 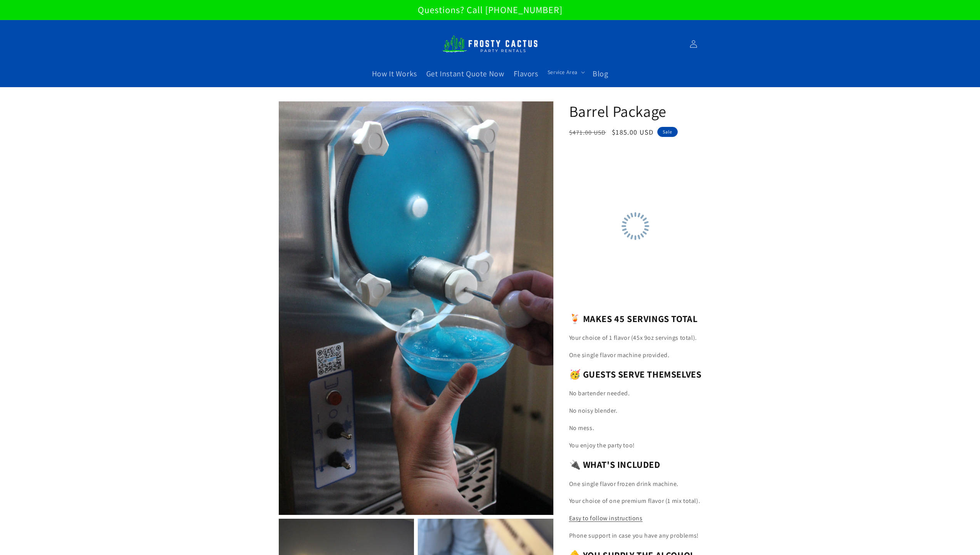 What do you see at coordinates (600, 73) in the screenshot?
I see `a: Blog` at bounding box center [600, 73].